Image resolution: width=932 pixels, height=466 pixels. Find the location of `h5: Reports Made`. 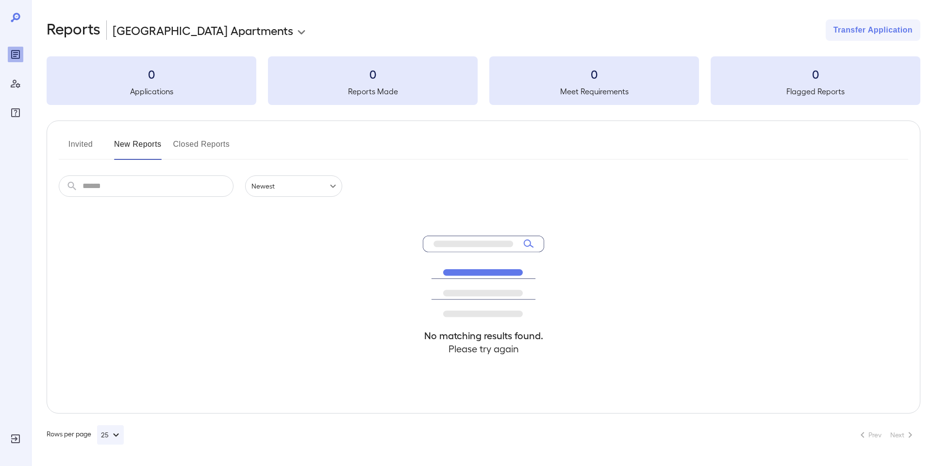

h5: Reports Made is located at coordinates (373, 91).